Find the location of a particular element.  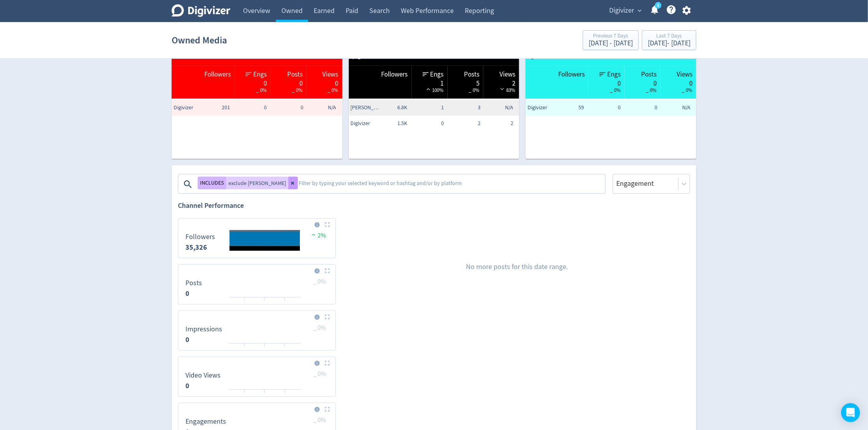

strong: 35,326 is located at coordinates (196, 248).